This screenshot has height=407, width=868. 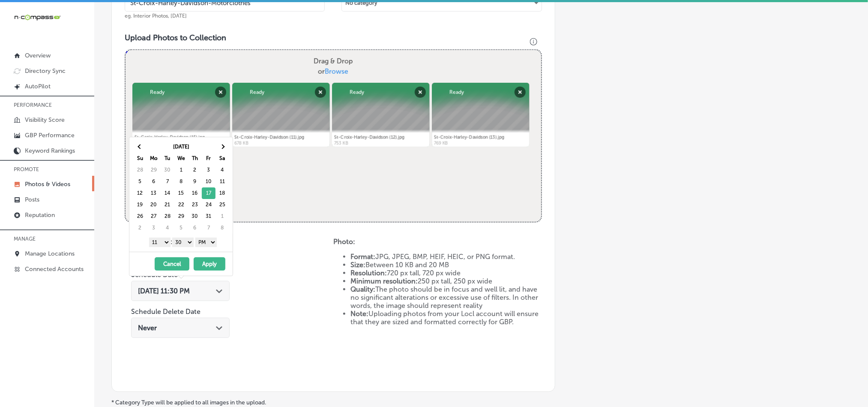 What do you see at coordinates (154, 205) in the screenshot?
I see `td: 20` at bounding box center [154, 205].